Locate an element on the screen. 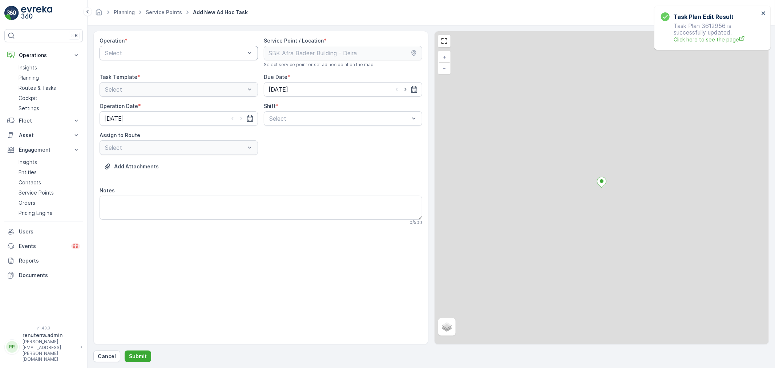 This screenshot has width=775, height=368. span: Click here to see the page is located at coordinates (716, 39).